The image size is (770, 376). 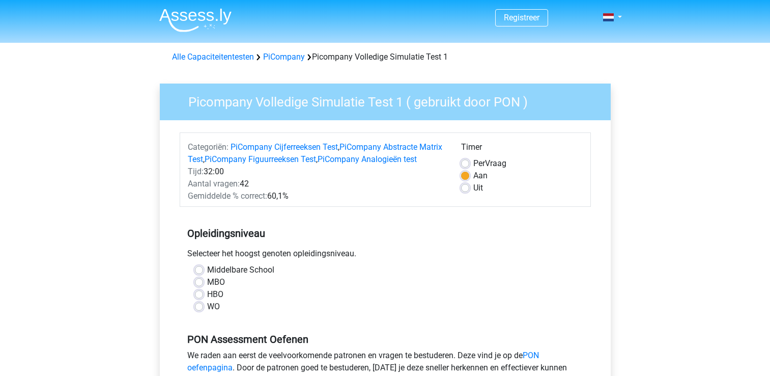 I want to click on span: Categoriën:, so click(x=208, y=147).